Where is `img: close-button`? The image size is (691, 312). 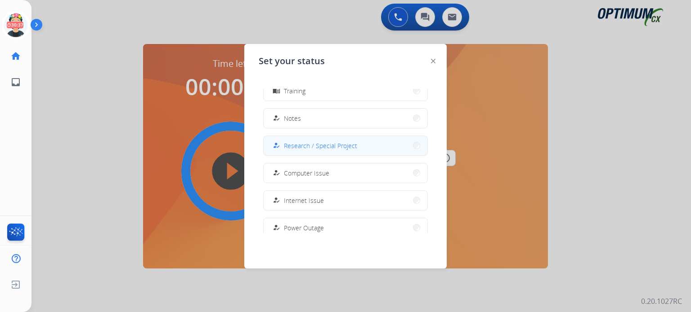
img: close-button is located at coordinates (433, 61).